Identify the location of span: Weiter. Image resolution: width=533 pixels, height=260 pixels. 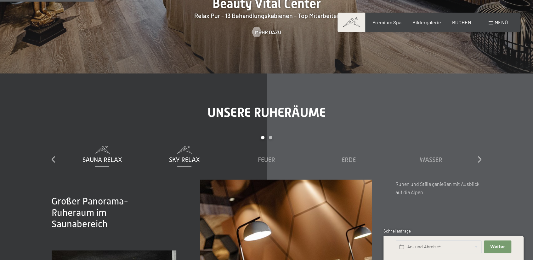
(498, 246).